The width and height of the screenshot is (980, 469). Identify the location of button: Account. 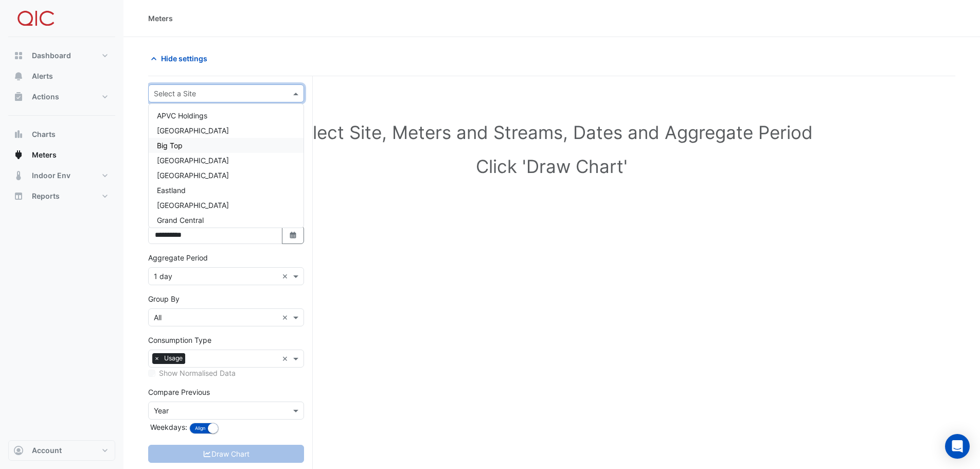
(62, 450).